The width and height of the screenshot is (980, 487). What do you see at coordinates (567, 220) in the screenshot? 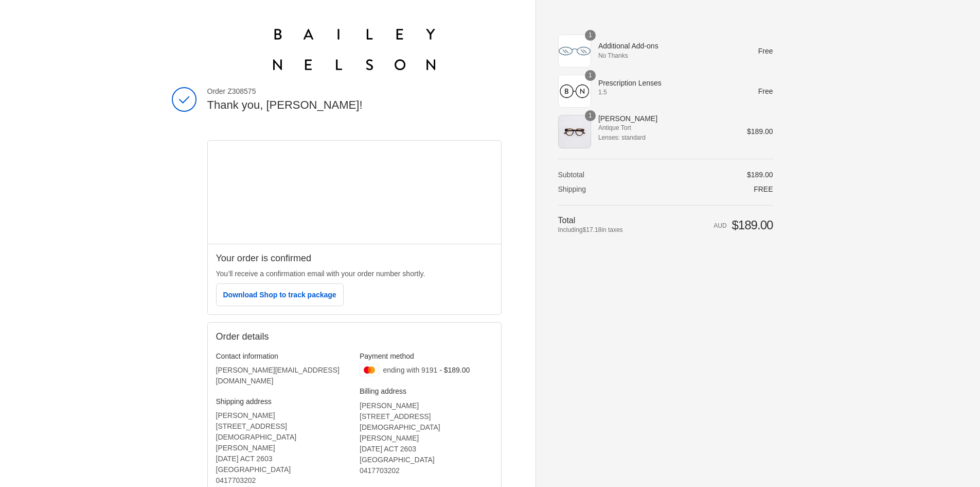
I see `span: Total` at bounding box center [567, 220].